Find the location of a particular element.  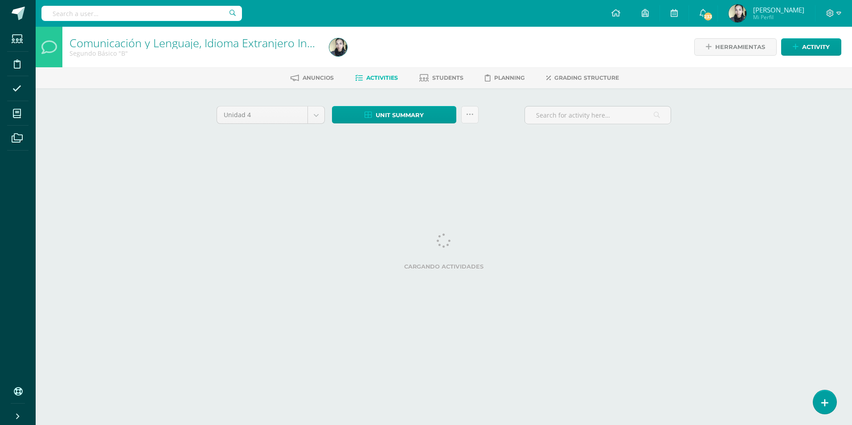

a: Activity is located at coordinates (811, 47).